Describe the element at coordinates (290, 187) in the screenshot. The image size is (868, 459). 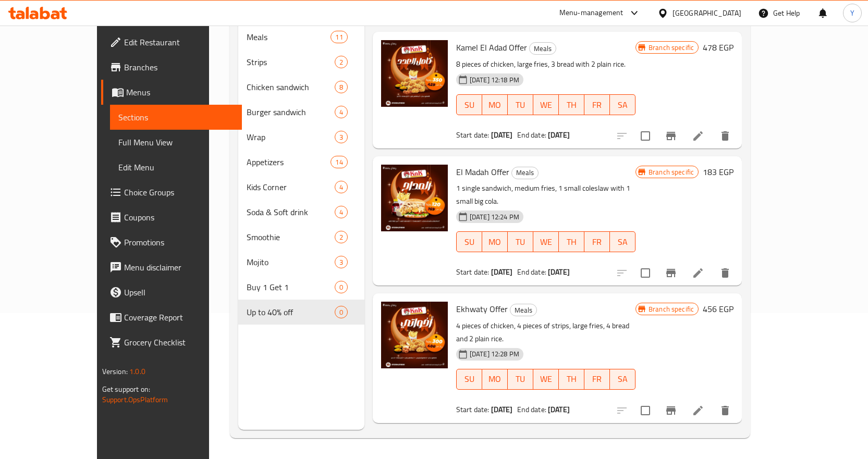
I see `div: Kids Corner` at that location.